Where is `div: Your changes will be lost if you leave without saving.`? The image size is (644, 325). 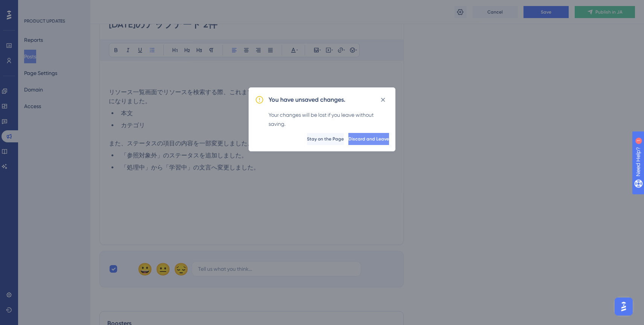
div: Your changes will be lost if you leave without saving. is located at coordinates (328, 119).